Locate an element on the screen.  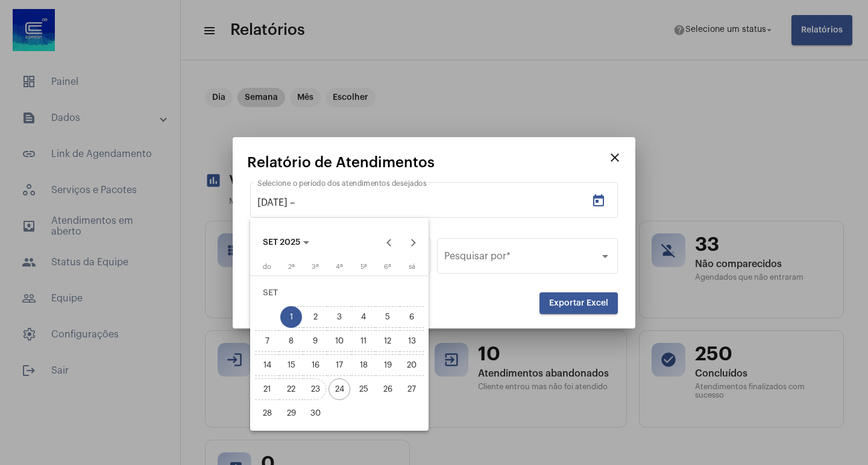
button: 14 de setembro de 2025 is located at coordinates (267, 366).